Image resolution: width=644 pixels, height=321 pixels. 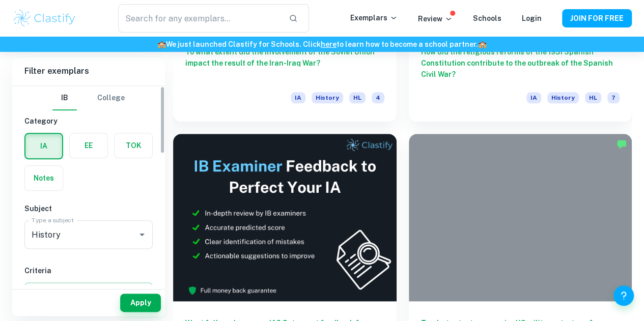 I want to click on h6: To what extent did the involvement of the Soviet Union impact the result of the Iran-Iraq War?, so click(x=284, y=63).